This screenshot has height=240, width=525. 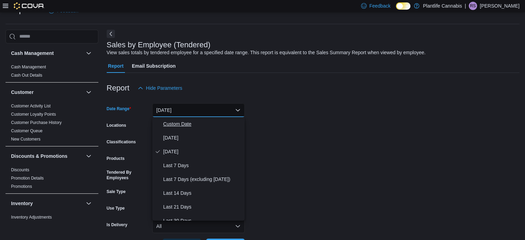 What do you see at coordinates (473, 6) in the screenshot?
I see `span: RS` at bounding box center [473, 6].